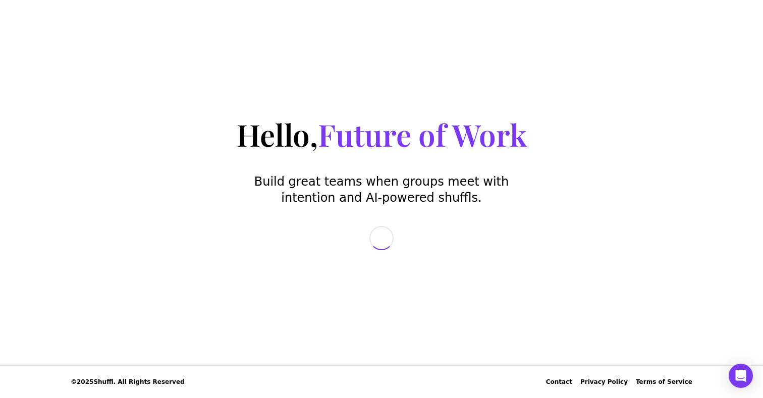 This screenshot has width=763, height=398. Describe the element at coordinates (128, 382) in the screenshot. I see `span: © 2025 Shuffl. All Rights Reserved` at that location.